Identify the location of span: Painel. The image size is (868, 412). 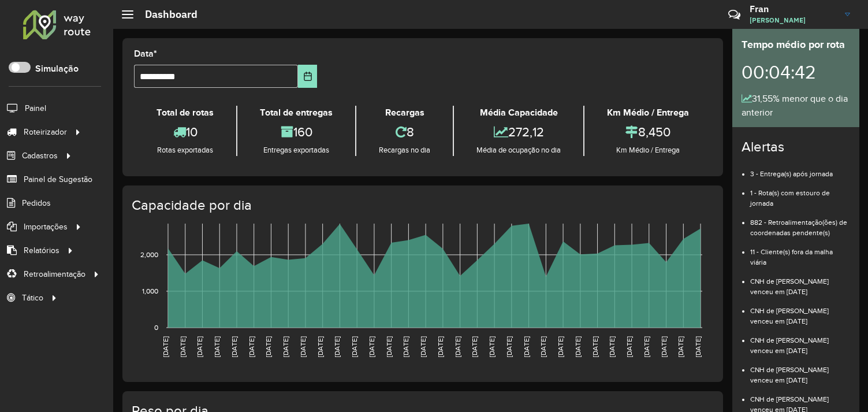
(35, 108).